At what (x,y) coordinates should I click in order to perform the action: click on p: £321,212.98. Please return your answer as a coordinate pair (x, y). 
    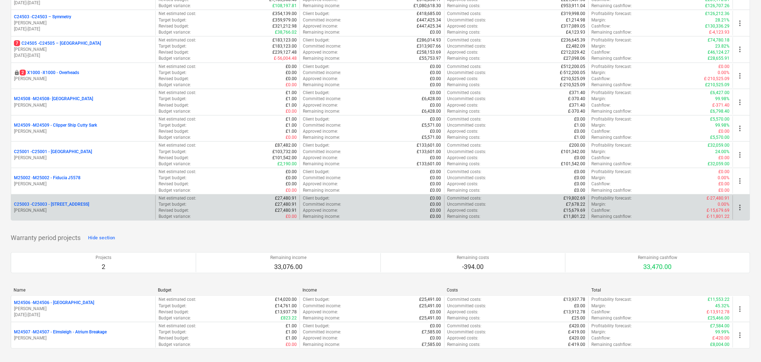
    Looking at the image, I should click on (285, 26).